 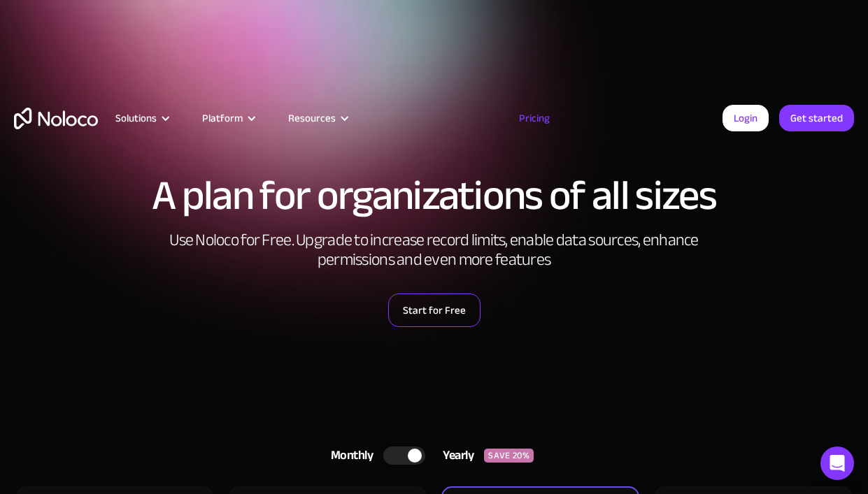 What do you see at coordinates (434, 251) in the screenshot?
I see `h2: Use Noloco for Free. Upgrade to increase record limits, enable data sources, enhance permissions ...` at bounding box center [434, 251].